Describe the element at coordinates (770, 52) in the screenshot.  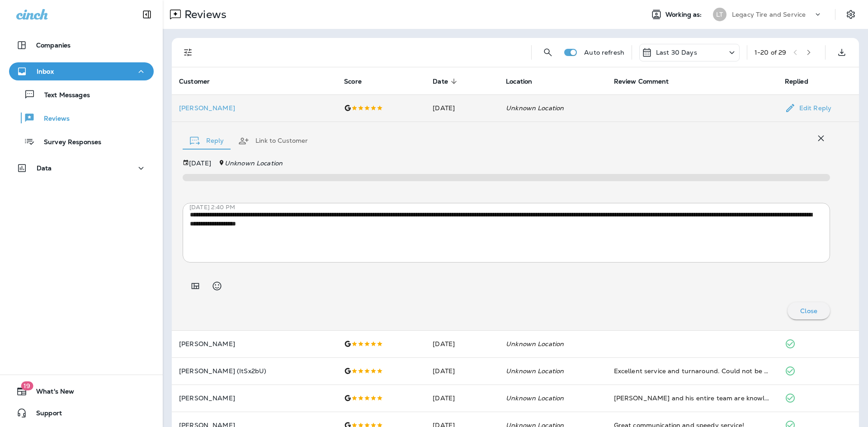
I see `div: 1 - 20 of 29` at that location.